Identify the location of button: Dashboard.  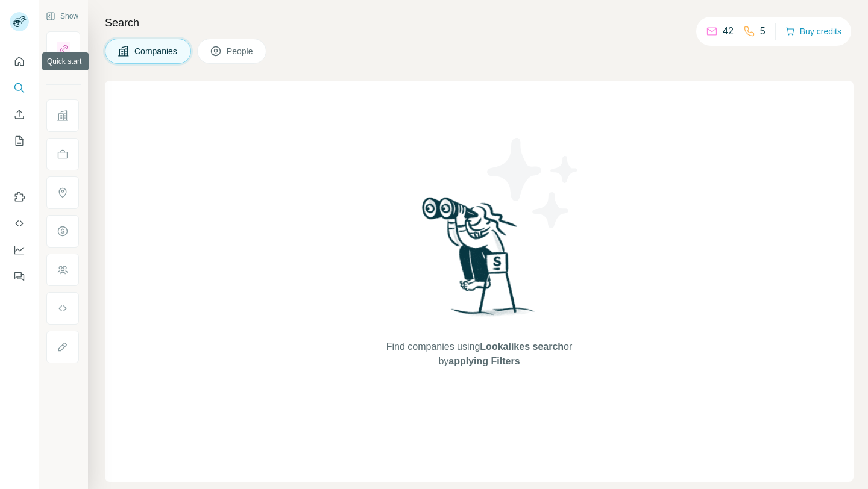
(19, 250).